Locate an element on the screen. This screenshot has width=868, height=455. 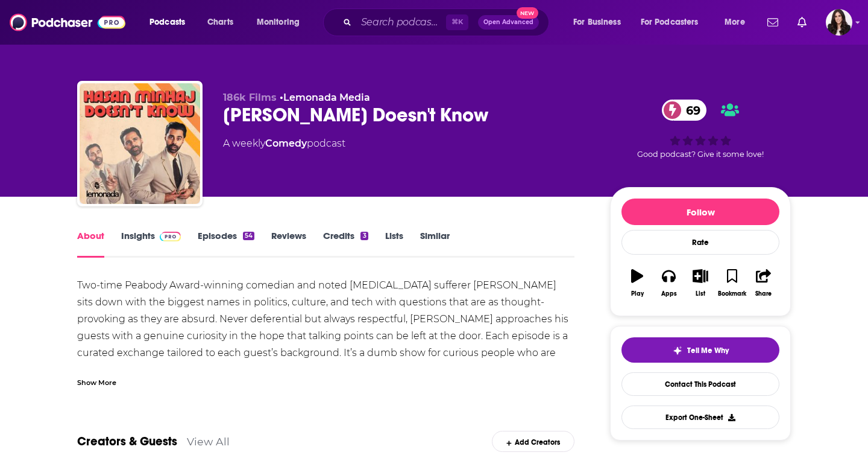
img: Podchaser - Follow, Share and Rate Podcasts is located at coordinates (67, 22).